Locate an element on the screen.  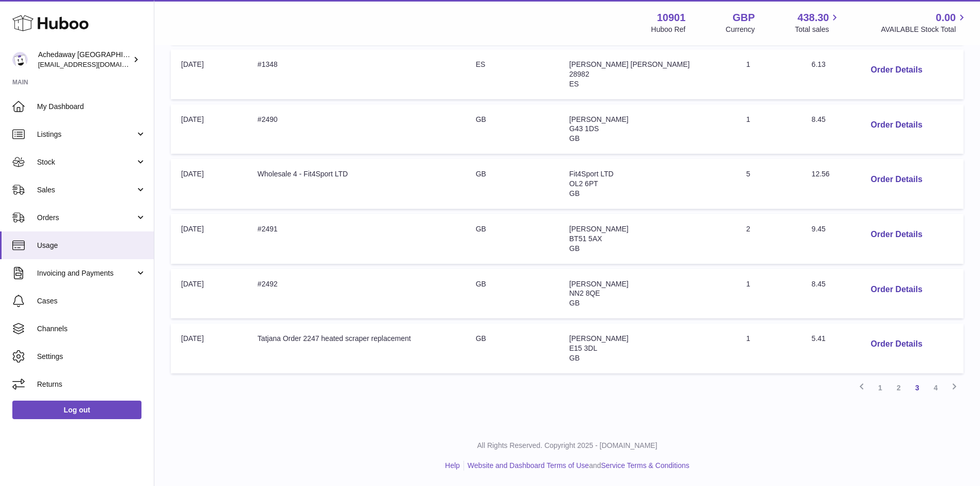
span: E15 3DL is located at coordinates (583, 348).